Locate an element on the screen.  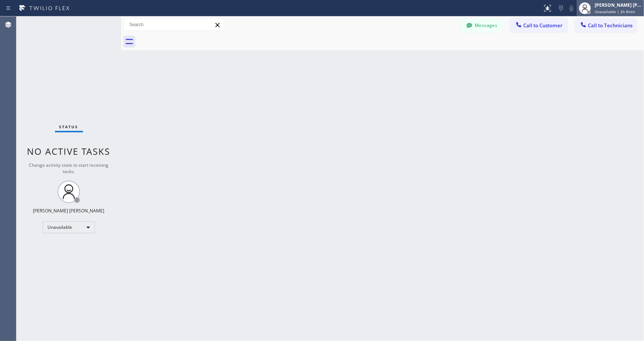
button: Mute is located at coordinates (571, 8).